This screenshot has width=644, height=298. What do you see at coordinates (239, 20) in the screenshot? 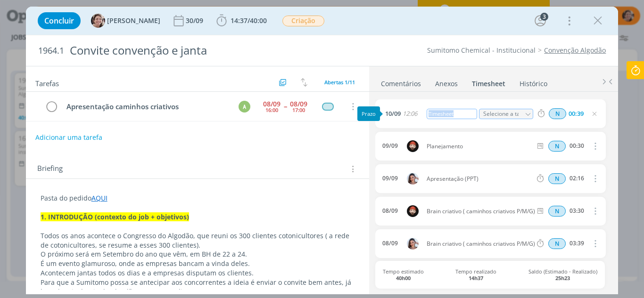
I see `span: 14:37` at bounding box center [239, 20].